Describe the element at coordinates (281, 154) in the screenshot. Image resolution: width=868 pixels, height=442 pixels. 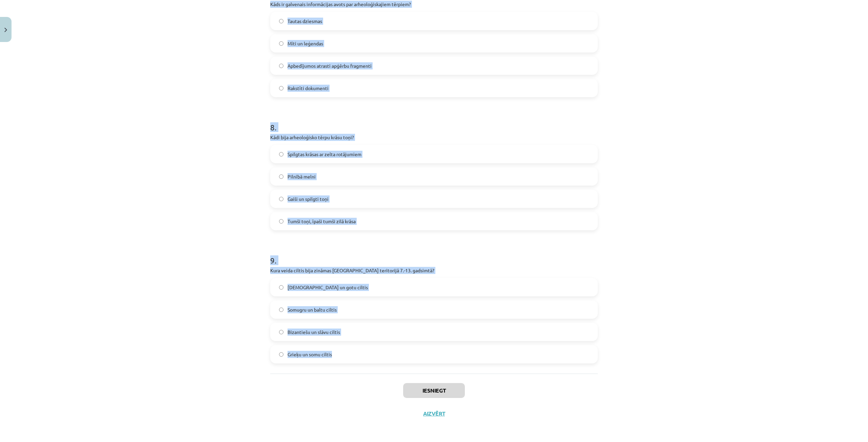
I see `input: Spilgtas krāsas ar zelta rotājumiem` at that location.